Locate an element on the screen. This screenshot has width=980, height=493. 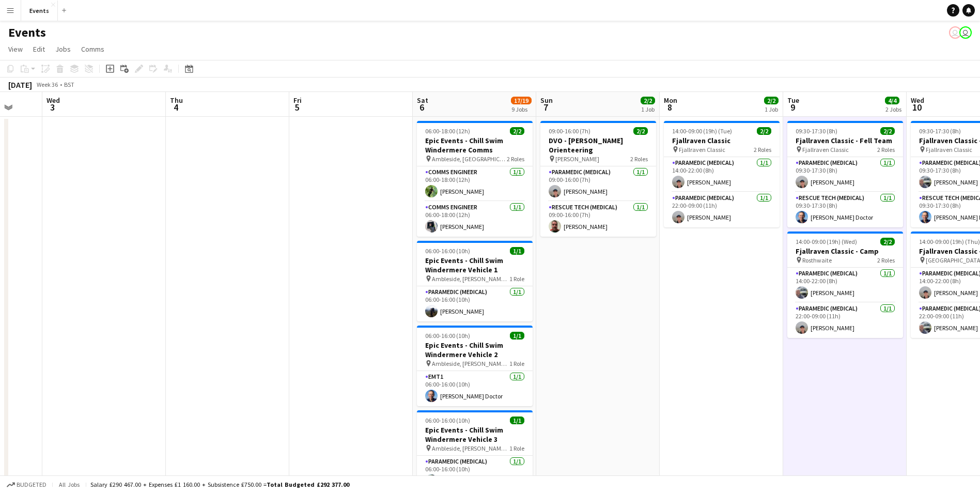
h3: Fjallraven Classic - Camp is located at coordinates (846, 251).